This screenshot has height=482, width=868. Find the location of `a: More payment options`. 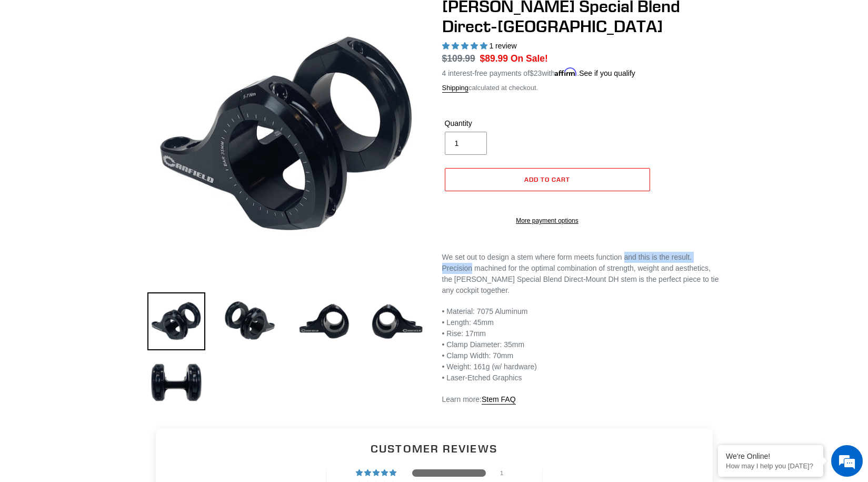

a: More payment options is located at coordinates (548, 221).